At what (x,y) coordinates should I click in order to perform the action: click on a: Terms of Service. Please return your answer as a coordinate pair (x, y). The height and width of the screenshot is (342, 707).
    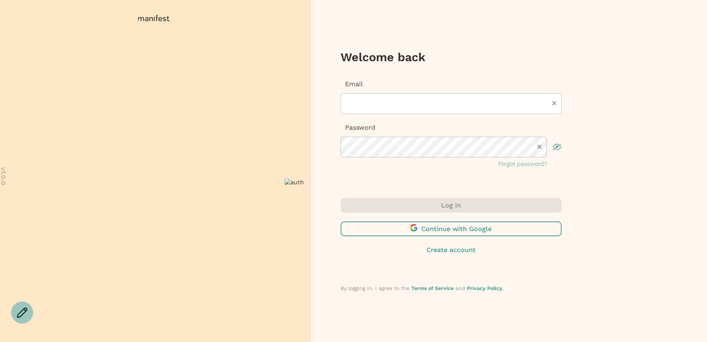
    Looking at the image, I should click on (432, 288).